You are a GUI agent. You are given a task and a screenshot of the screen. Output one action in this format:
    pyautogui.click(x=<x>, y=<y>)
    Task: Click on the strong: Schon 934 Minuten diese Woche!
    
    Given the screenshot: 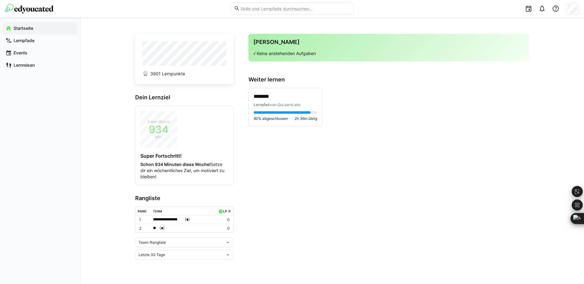 What is the action you would take?
    pyautogui.click(x=175, y=164)
    